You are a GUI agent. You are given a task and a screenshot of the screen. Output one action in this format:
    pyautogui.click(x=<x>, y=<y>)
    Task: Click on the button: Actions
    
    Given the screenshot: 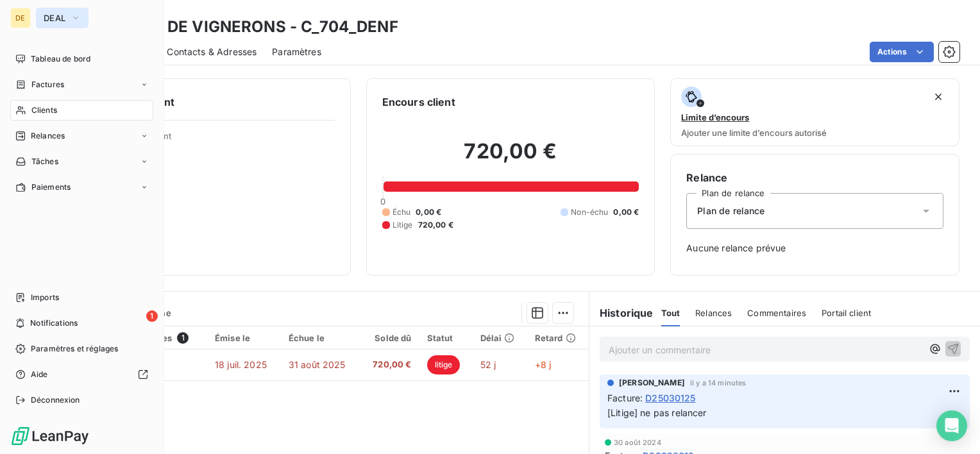 What is the action you would take?
    pyautogui.click(x=902, y=52)
    